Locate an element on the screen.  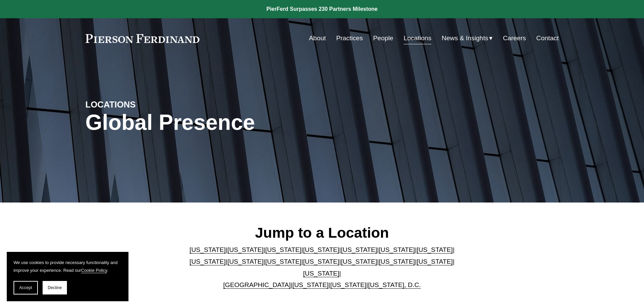
h1: Global Presence is located at coordinates (243, 122).